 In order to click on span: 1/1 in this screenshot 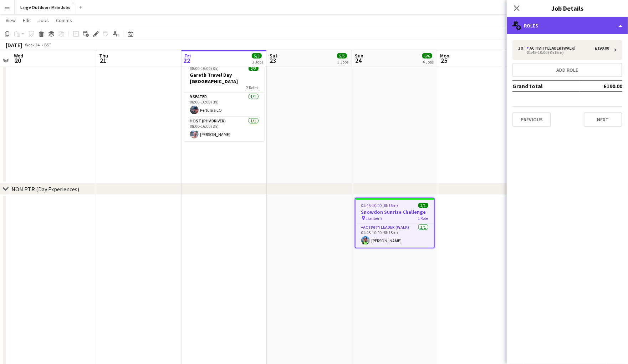, I will do `click(423, 205)`.